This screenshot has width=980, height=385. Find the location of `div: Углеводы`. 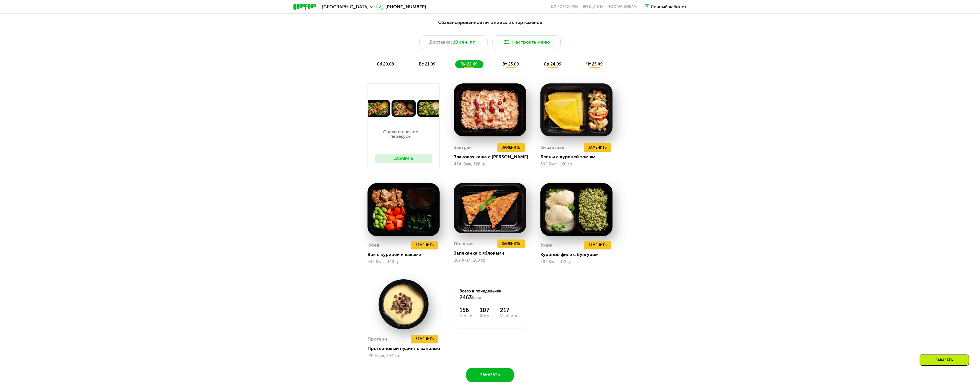

div: Углеводы is located at coordinates (510, 316).